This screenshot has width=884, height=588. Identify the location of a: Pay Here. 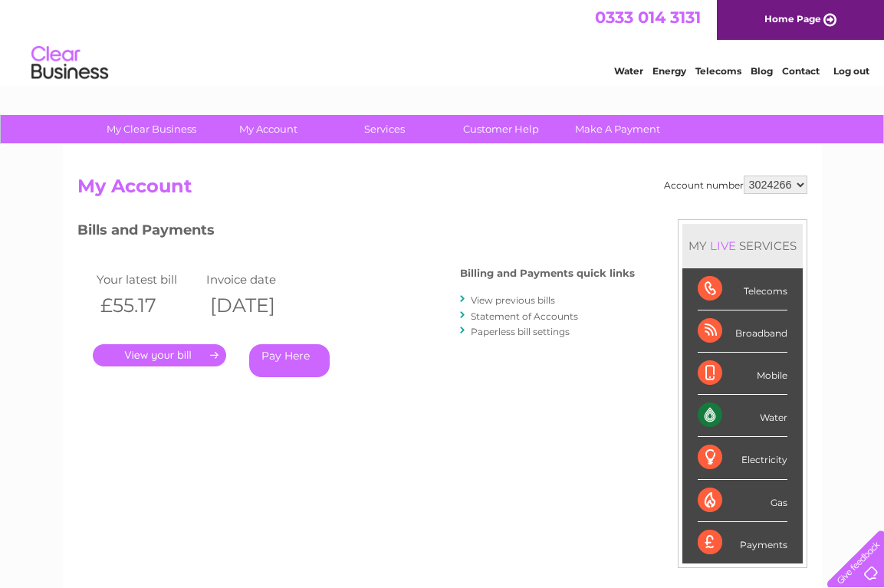
(289, 360).